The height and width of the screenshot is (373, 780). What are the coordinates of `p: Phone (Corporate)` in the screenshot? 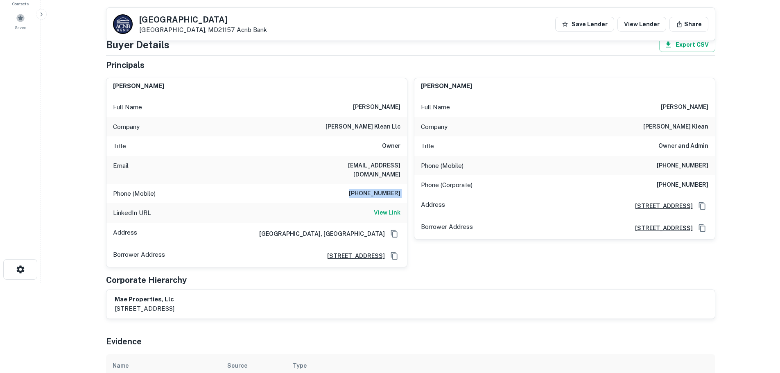 It's located at (447, 185).